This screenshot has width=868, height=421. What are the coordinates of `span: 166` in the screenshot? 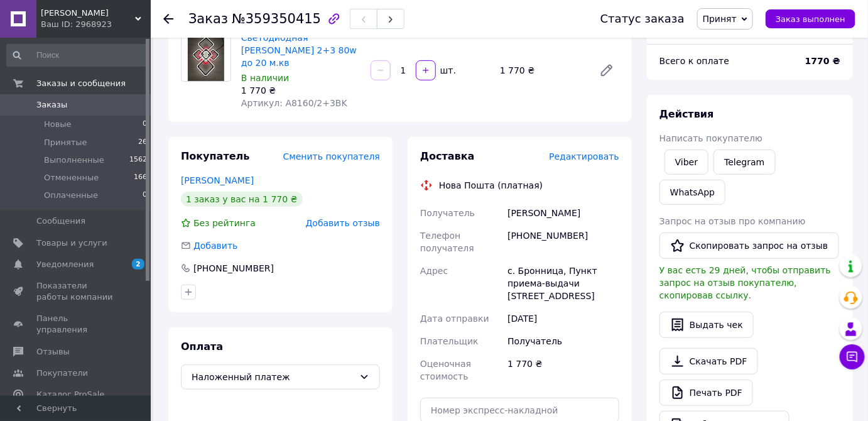 It's located at (140, 178).